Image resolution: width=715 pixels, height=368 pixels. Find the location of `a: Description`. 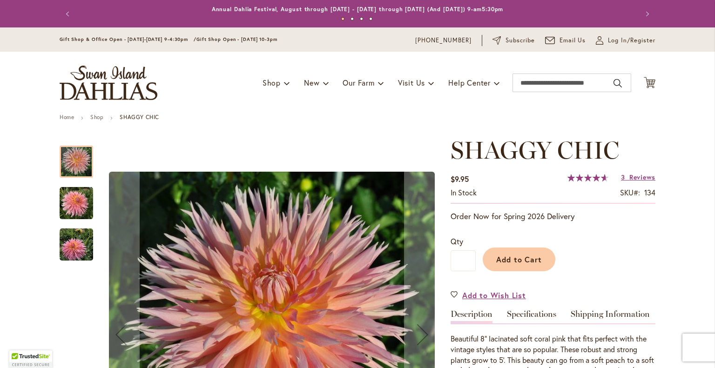

a: Description is located at coordinates (471, 316).